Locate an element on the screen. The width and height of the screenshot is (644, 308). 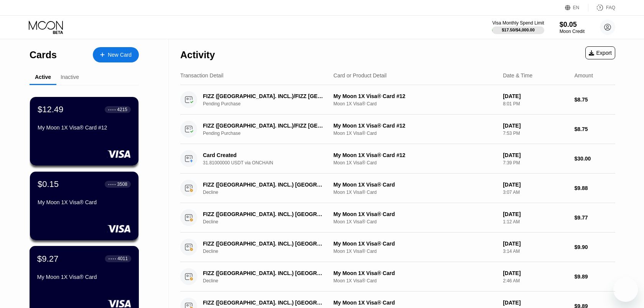
div: $17.50 / $4,000.00 is located at coordinates (518, 30).